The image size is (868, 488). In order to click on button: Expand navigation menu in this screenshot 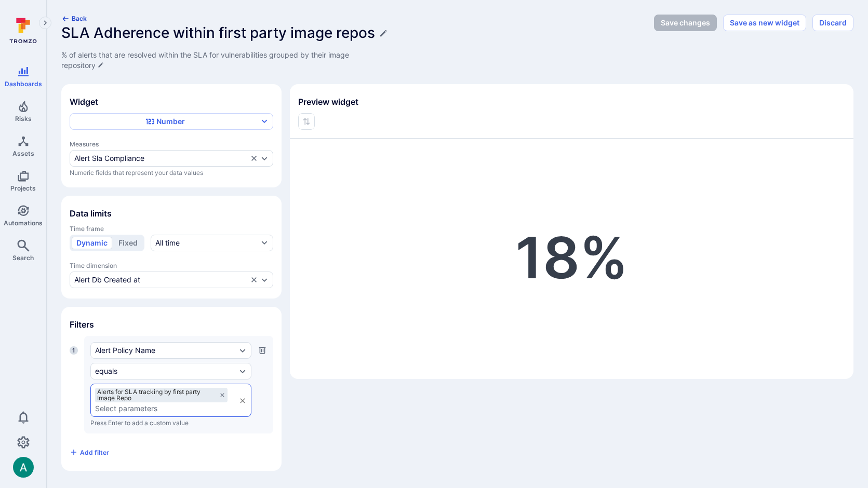, I will do `click(45, 23)`.